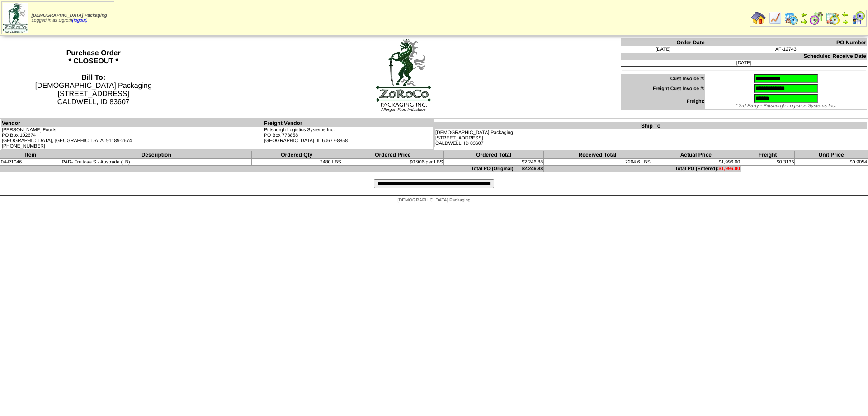 The height and width of the screenshot is (416, 868). I want to click on td: $0.9054, so click(831, 162).